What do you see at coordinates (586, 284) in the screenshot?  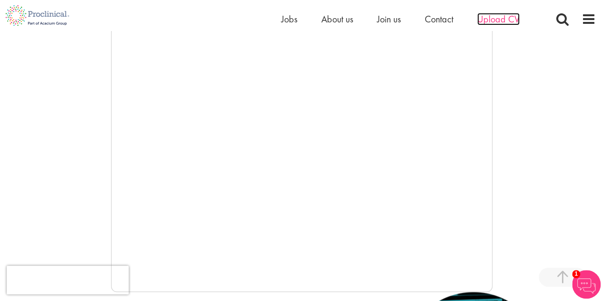 I see `img: Chatbot` at bounding box center [586, 284].